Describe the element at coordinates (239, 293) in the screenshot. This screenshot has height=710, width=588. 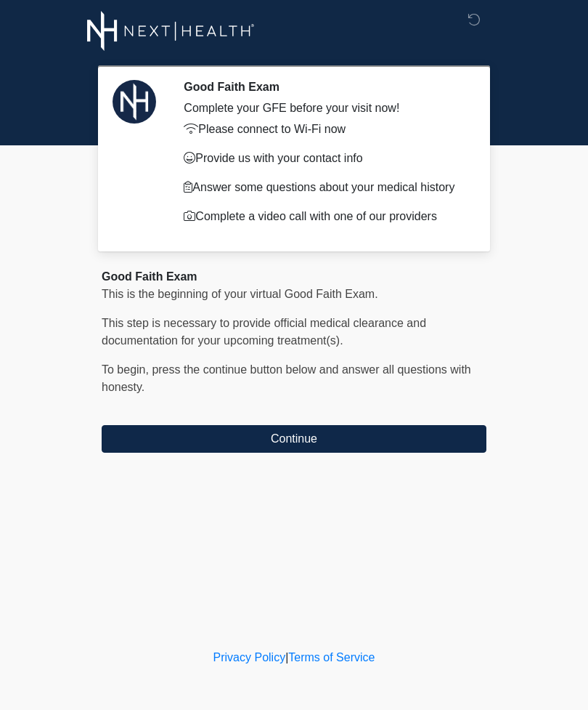
I see `span: This is the beginning of your virtual Good Faith Exam.` at that location.